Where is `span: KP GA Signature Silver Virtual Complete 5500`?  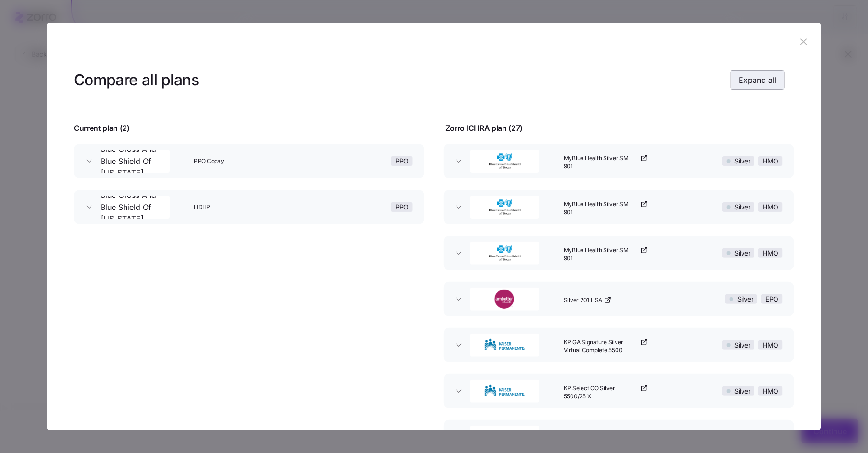 span: KP GA Signature Silver Virtual Complete 5500 is located at coordinates (601, 347).